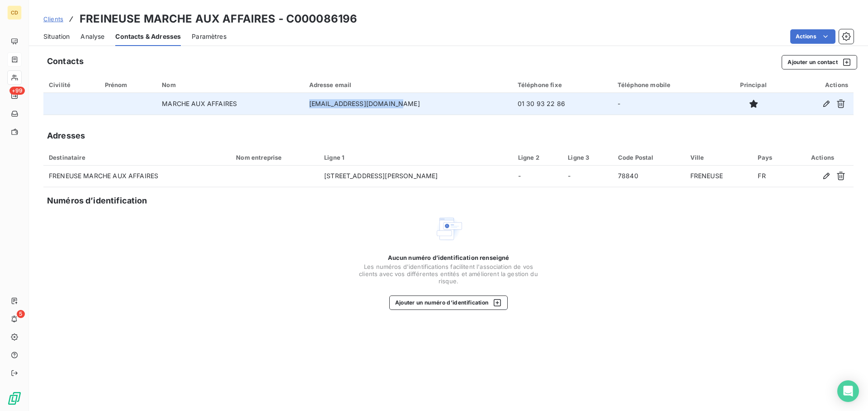  Describe the element at coordinates (753, 85) in the screenshot. I see `div: Principal` at that location.